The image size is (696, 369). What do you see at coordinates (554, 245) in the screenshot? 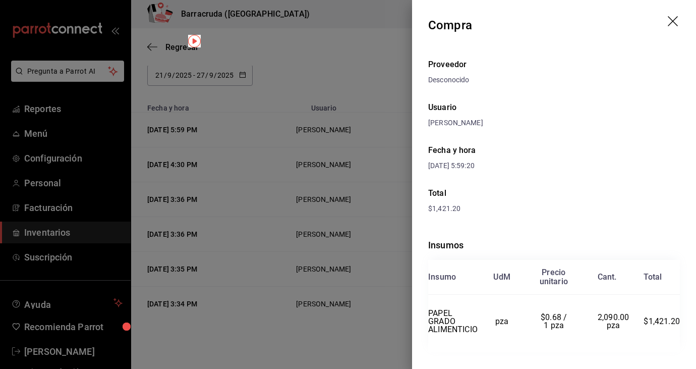
I see `div: Insumos` at bounding box center [554, 245].